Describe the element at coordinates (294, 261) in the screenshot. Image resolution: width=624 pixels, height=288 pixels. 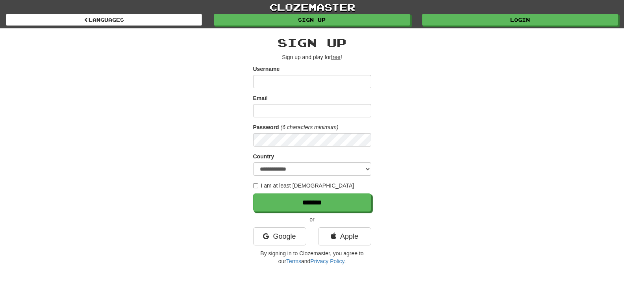
I see `a: Terms` at that location.